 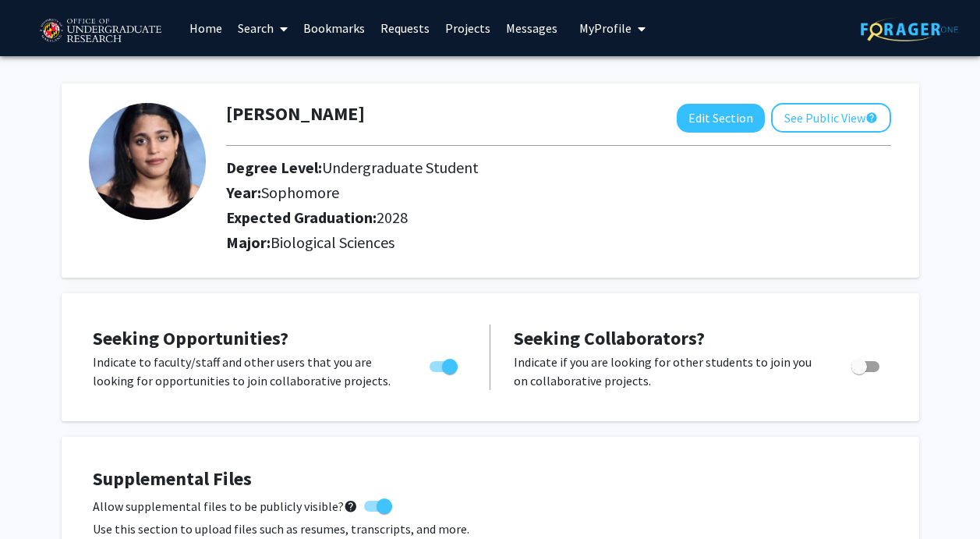 What do you see at coordinates (333, 242) in the screenshot?
I see `span: Biological Sciences` at bounding box center [333, 242].